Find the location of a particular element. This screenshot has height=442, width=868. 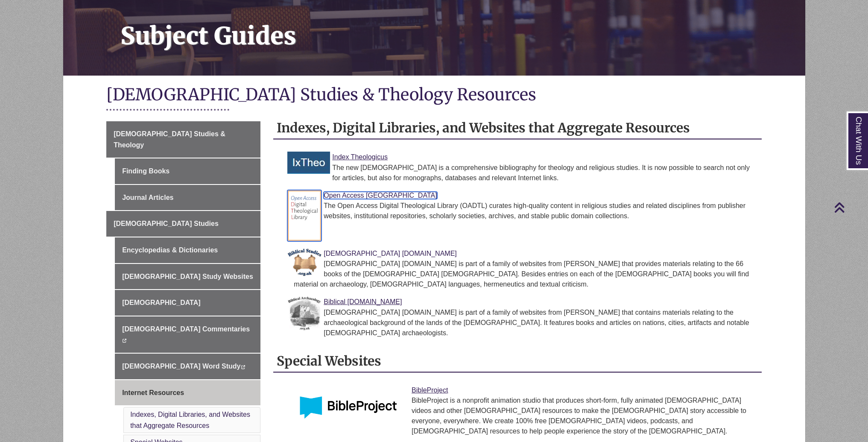

a: Internet Resources is located at coordinates (187, 393).